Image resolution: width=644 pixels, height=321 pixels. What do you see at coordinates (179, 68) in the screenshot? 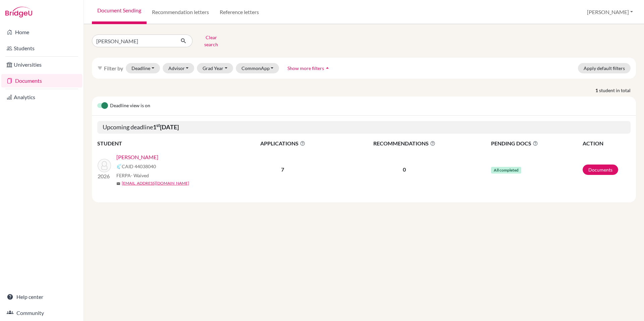
I see `button: Advisor` at bounding box center [179, 68].